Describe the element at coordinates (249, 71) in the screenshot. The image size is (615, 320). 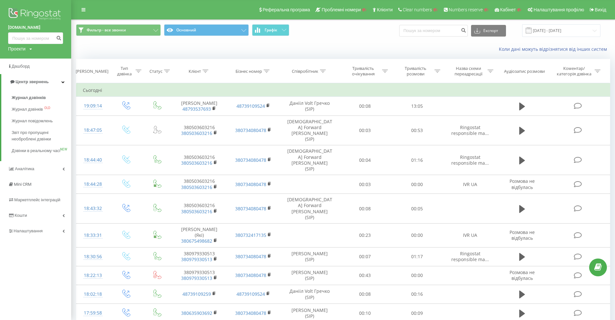
I see `div: Бізнес номер` at that location.